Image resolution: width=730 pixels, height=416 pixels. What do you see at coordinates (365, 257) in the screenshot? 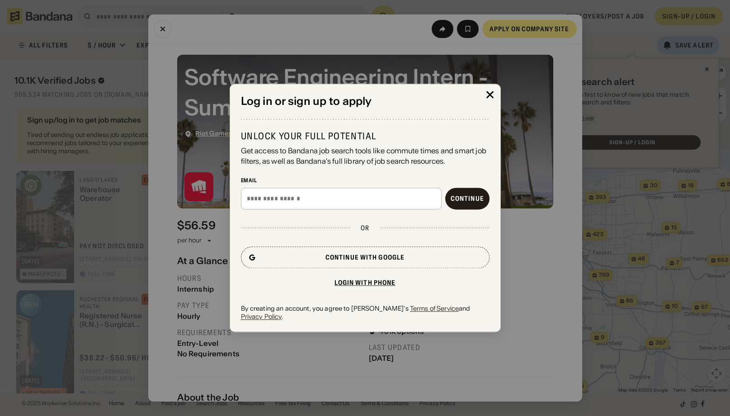
I see `div: Continue with Google` at bounding box center [365, 257].